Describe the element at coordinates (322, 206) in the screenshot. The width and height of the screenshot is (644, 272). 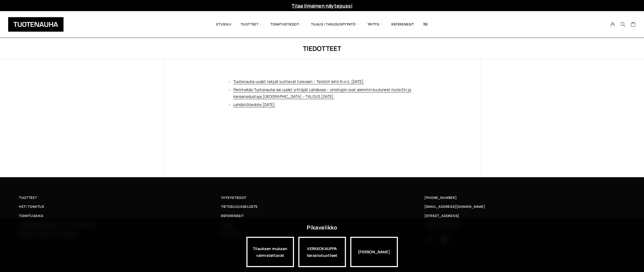
I see `a: Tietosuojaseloste` at that location.